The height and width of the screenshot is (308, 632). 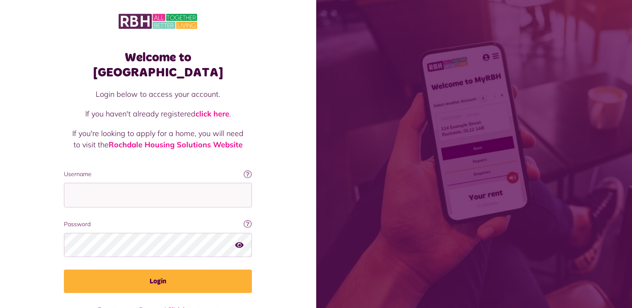 I want to click on p: If you're looking to apply for a home, you will need to visit the, so click(x=158, y=139).